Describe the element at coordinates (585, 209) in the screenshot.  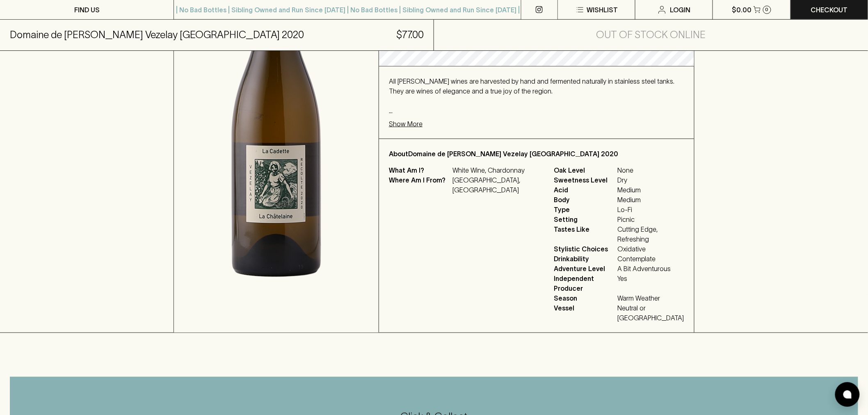
I see `span: Type` at that location.